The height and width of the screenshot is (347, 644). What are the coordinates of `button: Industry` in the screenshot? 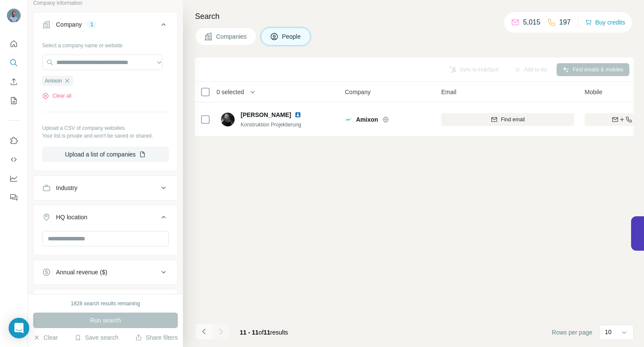 It's located at (106, 188).